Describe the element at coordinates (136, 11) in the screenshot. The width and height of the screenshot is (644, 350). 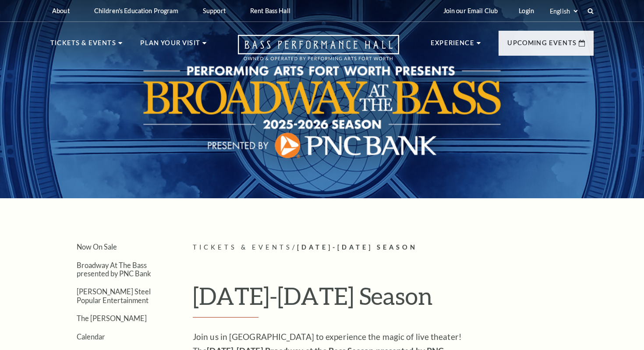
I see `p: Children's Education Program` at that location.